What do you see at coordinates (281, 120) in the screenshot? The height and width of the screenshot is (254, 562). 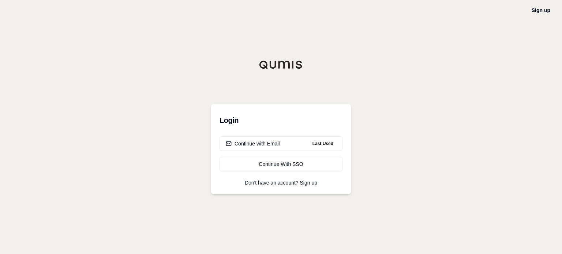 I see `h3: Login` at bounding box center [281, 120].